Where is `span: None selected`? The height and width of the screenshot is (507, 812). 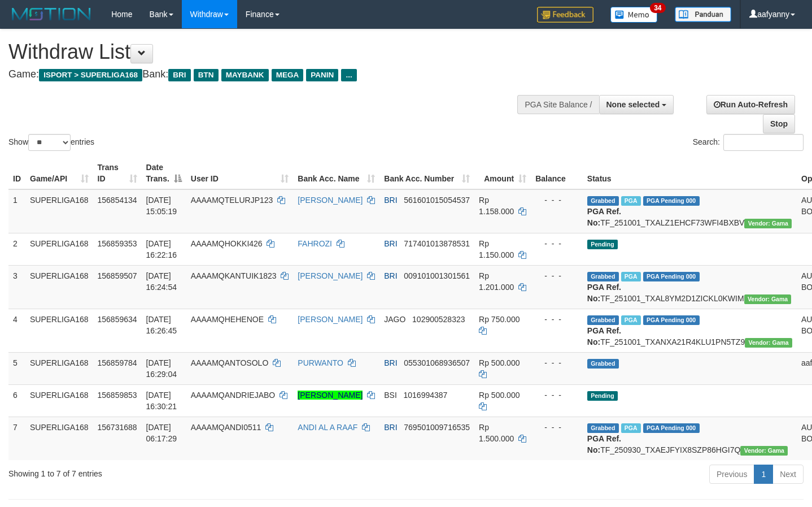
span: None selected is located at coordinates (633, 105).